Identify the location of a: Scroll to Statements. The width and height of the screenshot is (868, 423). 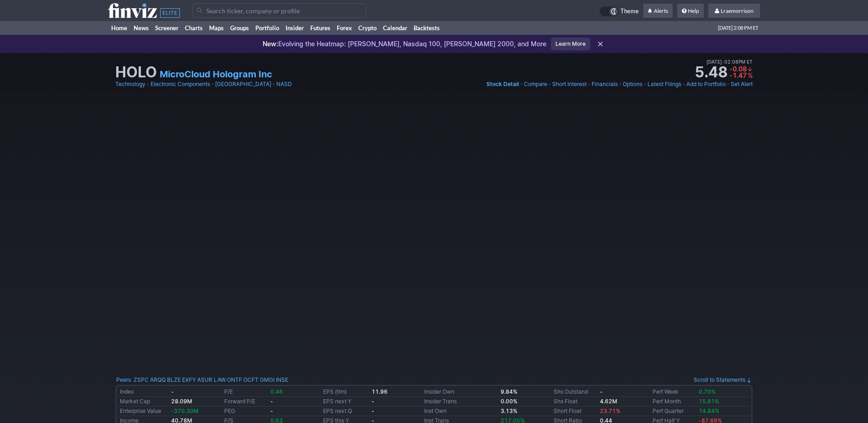
(723, 380).